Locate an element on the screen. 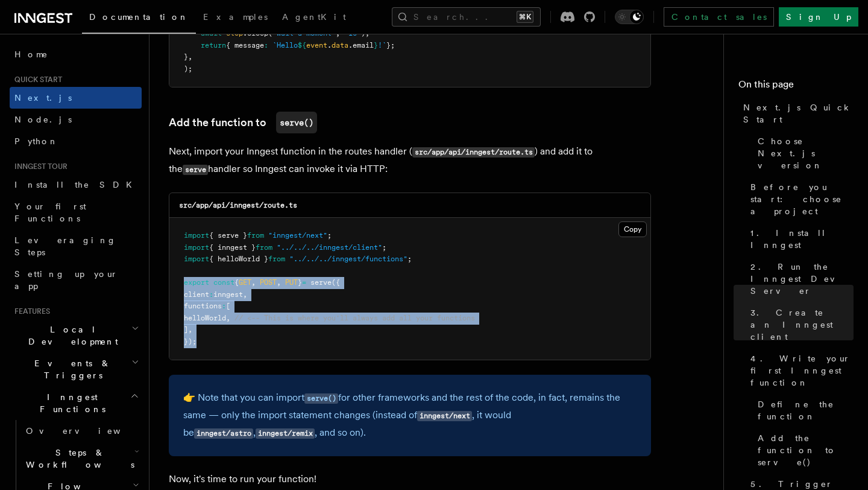 Image resolution: width=868 pixels, height=490 pixels. a: Home is located at coordinates (75, 54).